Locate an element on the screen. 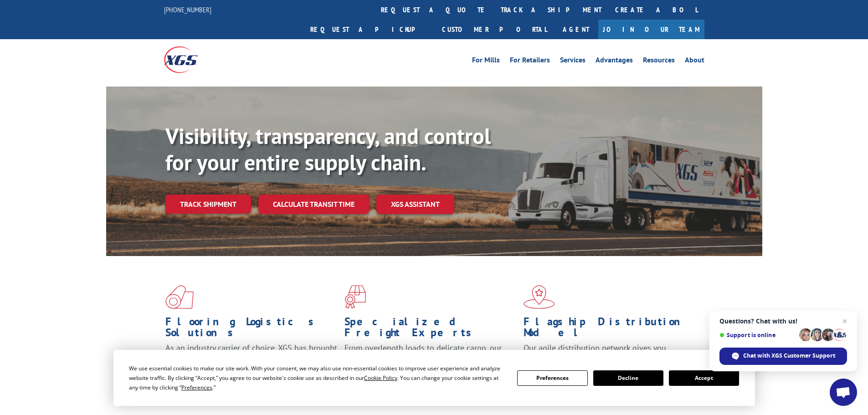 This screenshot has width=868, height=415. a: Advantages is located at coordinates (614, 62).